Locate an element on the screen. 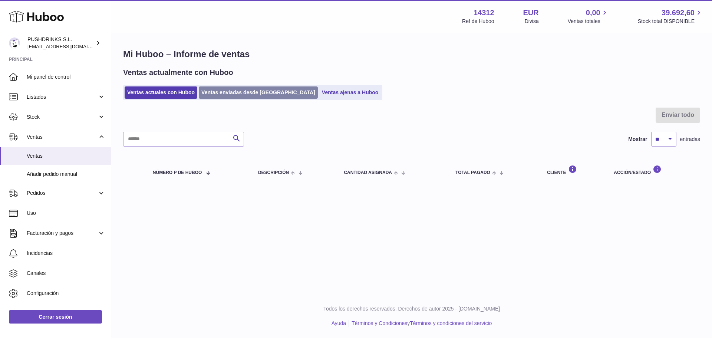  h2: Ventas actualmente con Huboo is located at coordinates (178, 72).